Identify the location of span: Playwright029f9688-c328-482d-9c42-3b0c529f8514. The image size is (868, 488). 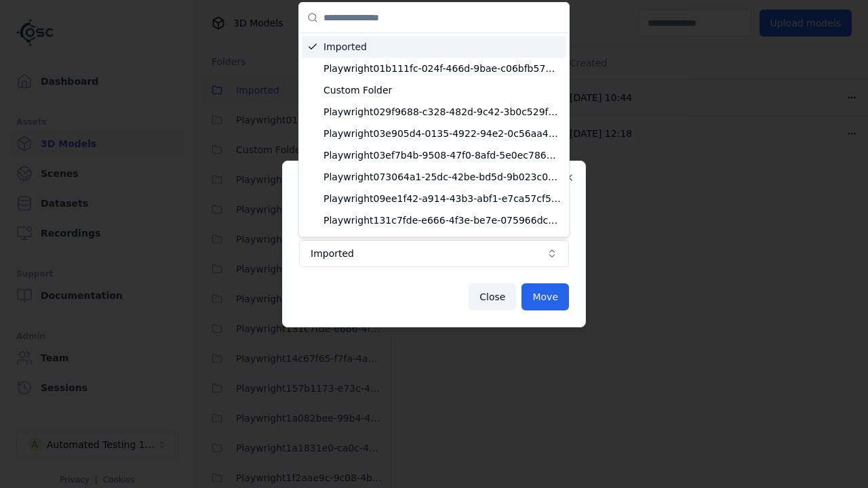
(442, 112).